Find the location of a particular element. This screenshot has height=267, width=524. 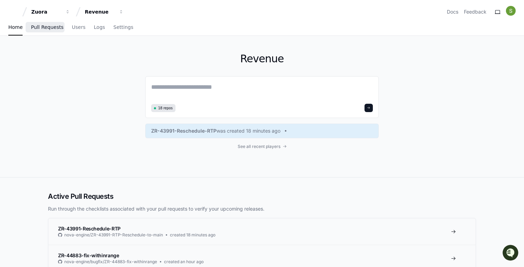

span: Settings is located at coordinates (123, 27).